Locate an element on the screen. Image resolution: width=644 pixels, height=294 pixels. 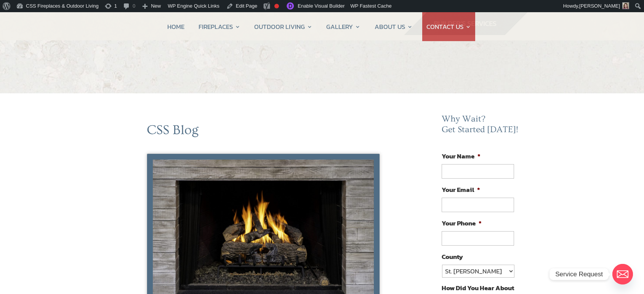
div: Focus keyphrase not set is located at coordinates (277, 6).